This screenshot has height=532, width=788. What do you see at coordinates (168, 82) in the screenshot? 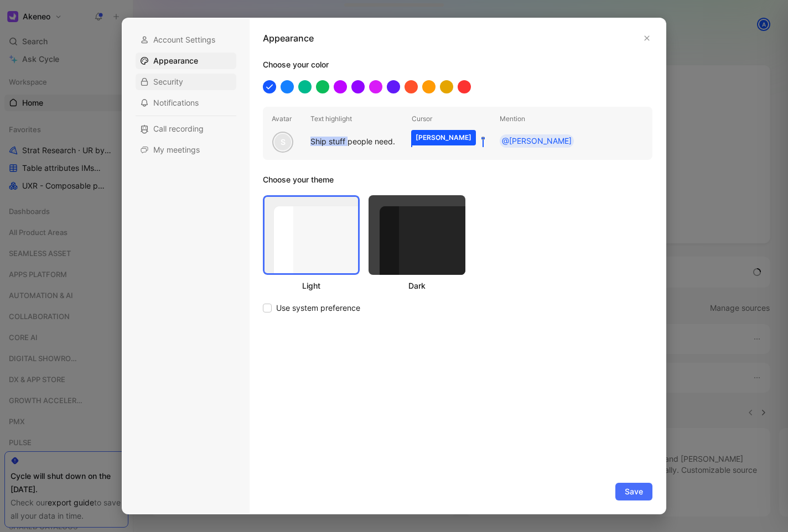
I see `span: Security` at bounding box center [168, 82].